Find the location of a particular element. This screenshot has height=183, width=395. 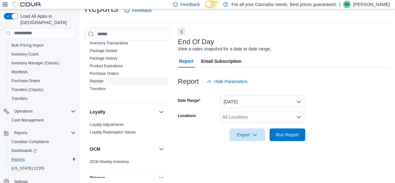

button: Purchase Orders is located at coordinates (42, 81).